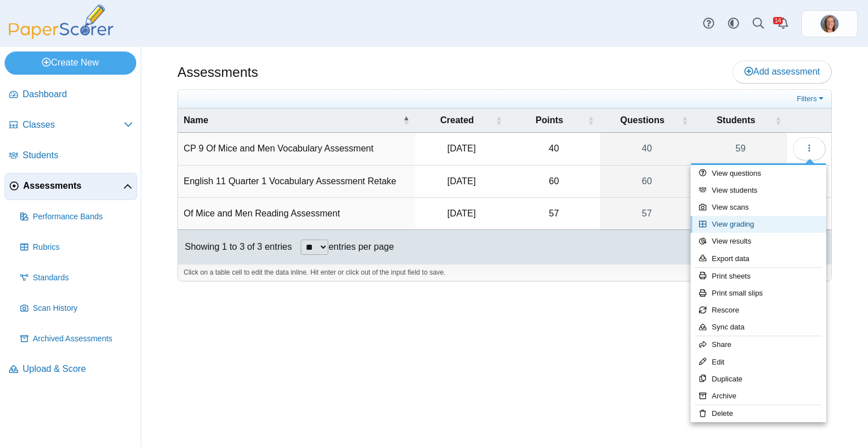 The width and height of the screenshot is (868, 447). What do you see at coordinates (82, 309) in the screenshot?
I see `span: Scan History` at bounding box center [82, 309].